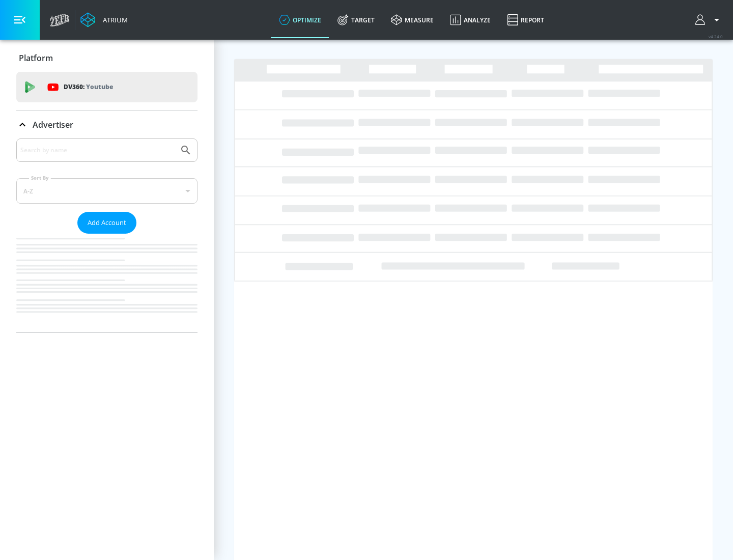 The image size is (733, 560). Describe the element at coordinates (97, 150) in the screenshot. I see `input: Search by name` at that location.